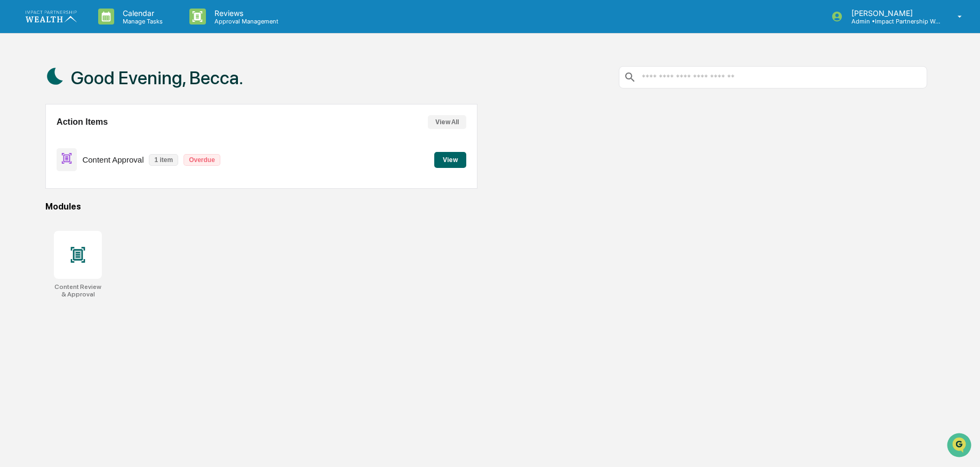 This screenshot has height=467, width=980. Describe the element at coordinates (110, 140) in the screenshot. I see `span: Attestations` at that location.